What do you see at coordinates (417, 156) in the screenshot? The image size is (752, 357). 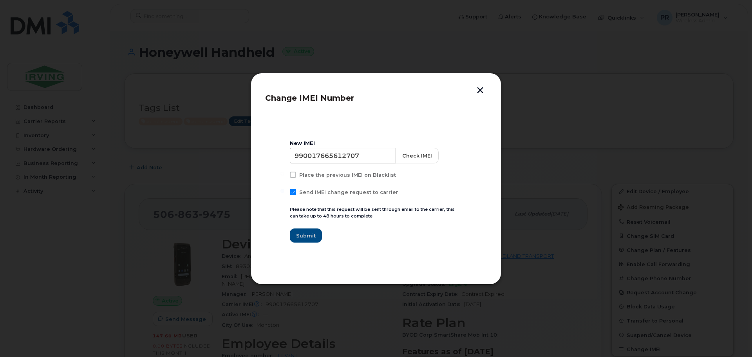 I see `button: Check IMEI` at bounding box center [417, 156].